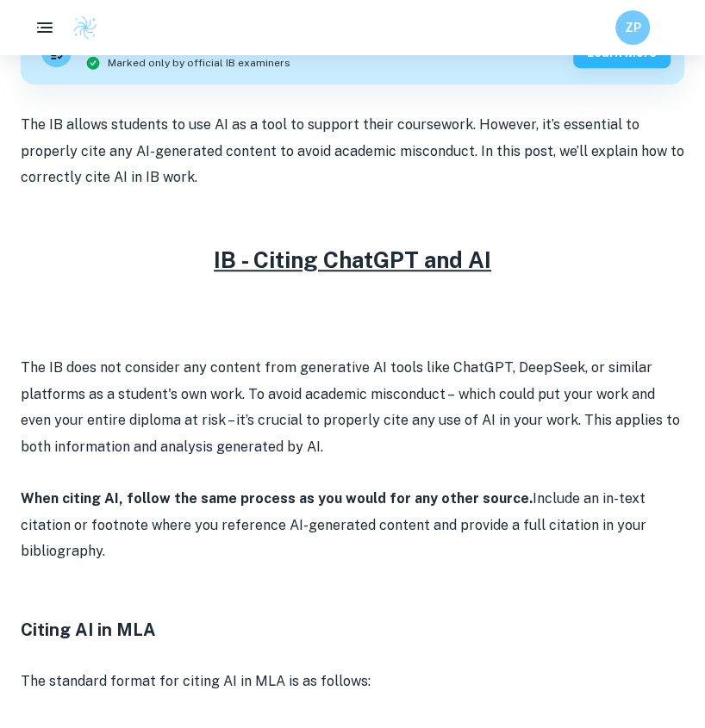  I want to click on h6: ZP, so click(633, 28).